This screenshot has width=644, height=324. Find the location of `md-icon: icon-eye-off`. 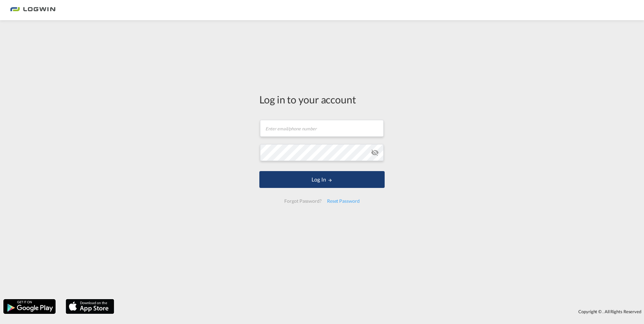

md-icon: icon-eye-off is located at coordinates (375, 152).